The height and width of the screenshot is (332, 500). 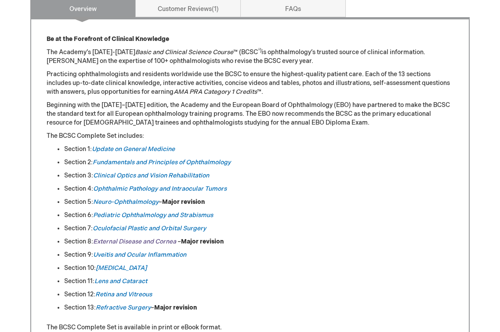 I want to click on em: Neuro-Ophthalmology, so click(x=126, y=201).